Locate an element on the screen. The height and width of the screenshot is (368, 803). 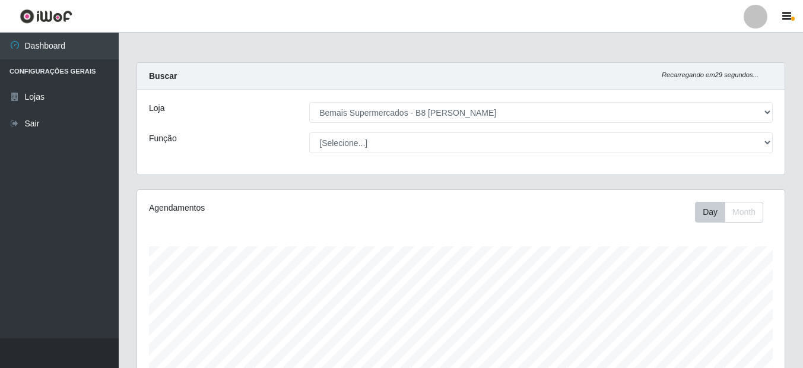
button: Day is located at coordinates (709, 212).